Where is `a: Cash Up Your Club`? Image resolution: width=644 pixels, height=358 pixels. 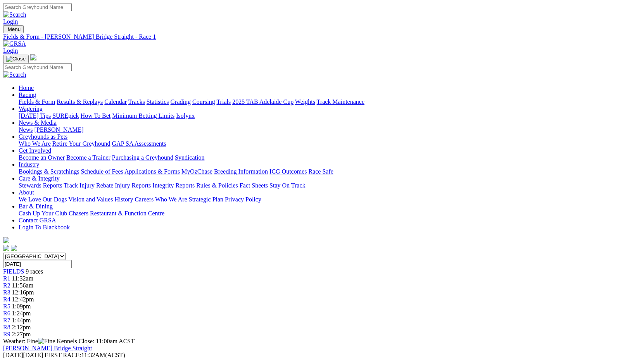 a: Cash Up Your Club is located at coordinates (43, 213).